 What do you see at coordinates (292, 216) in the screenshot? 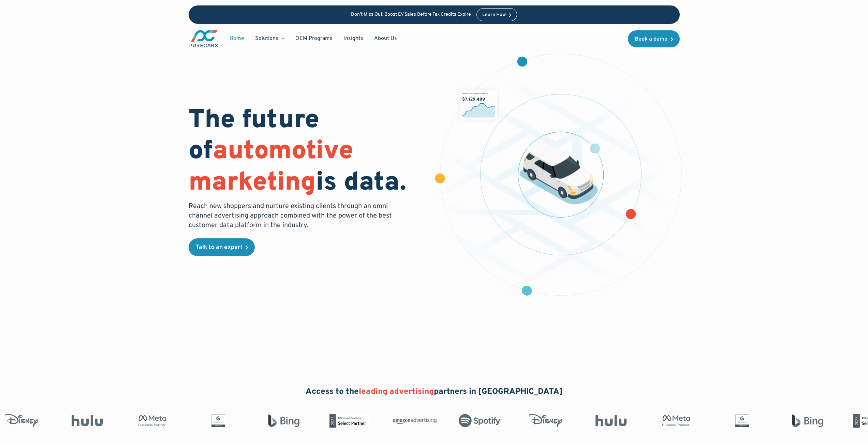
I see `p: Reach new shoppers and nurture existing clients through an omni-channel advertising approach comb...` at bounding box center [292, 216].